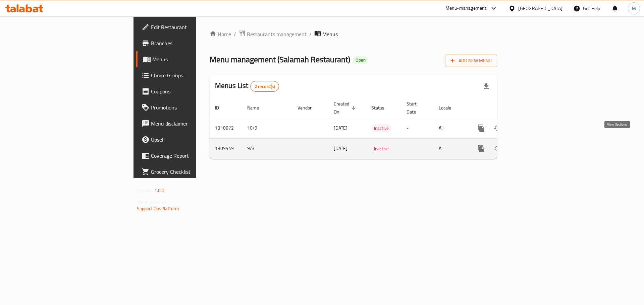 This screenshot has height=305, width=644. I want to click on button: Add New Menu, so click(471, 61).